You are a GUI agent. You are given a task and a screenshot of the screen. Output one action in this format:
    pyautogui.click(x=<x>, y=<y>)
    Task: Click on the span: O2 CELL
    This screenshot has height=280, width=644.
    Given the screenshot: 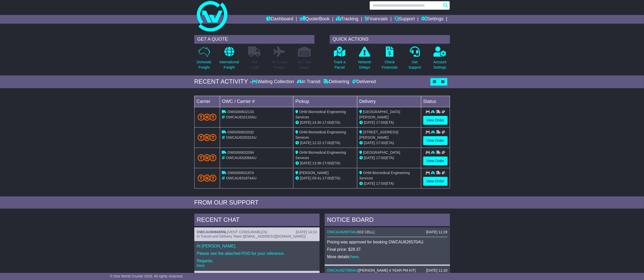 What is the action you would take?
    pyautogui.click(x=366, y=232)
    